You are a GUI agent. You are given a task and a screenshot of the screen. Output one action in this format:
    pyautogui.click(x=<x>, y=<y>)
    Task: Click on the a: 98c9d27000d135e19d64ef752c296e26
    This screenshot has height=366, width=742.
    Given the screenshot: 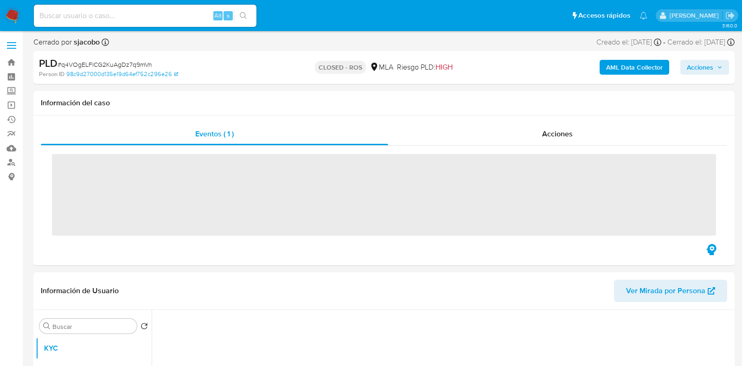 What is the action you would take?
    pyautogui.click(x=122, y=74)
    